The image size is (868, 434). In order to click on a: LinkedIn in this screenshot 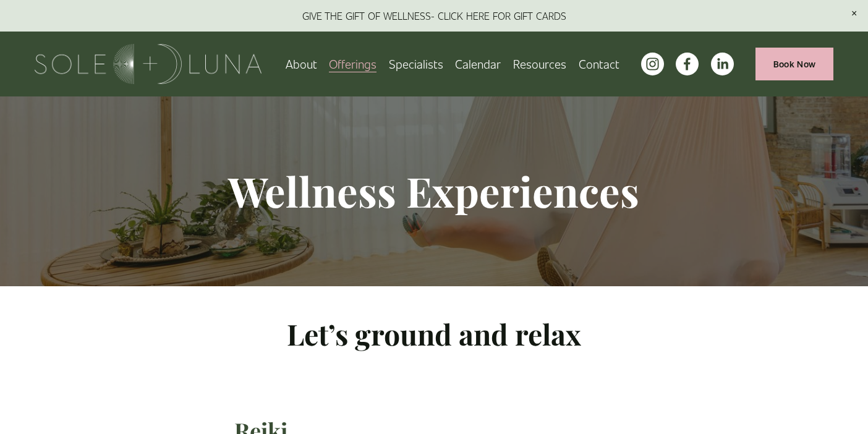, I will do `click(722, 64)`.